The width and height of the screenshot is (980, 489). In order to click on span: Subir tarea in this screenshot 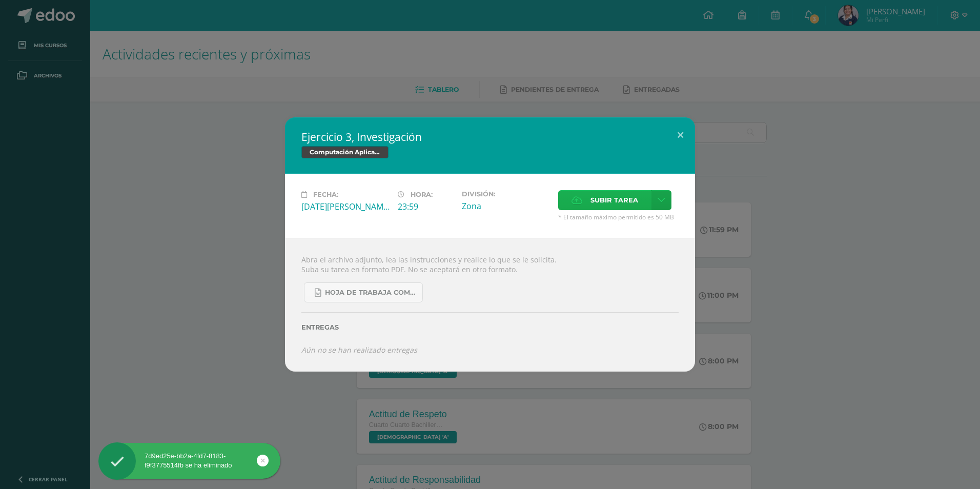, I will do `click(614, 200)`.